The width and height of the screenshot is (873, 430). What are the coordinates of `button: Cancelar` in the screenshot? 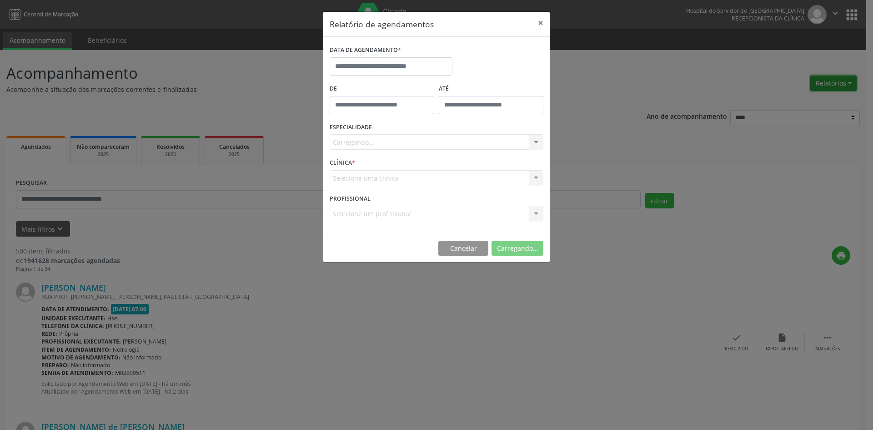 It's located at (463, 248).